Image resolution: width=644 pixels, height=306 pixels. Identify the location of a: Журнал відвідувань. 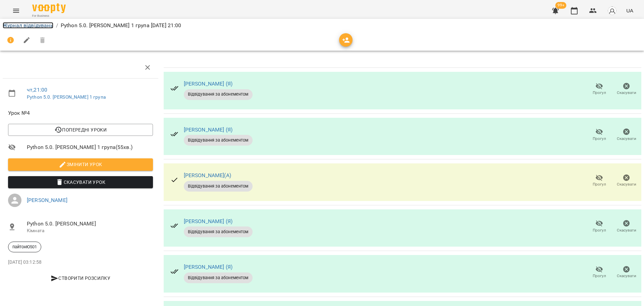
(28, 25).